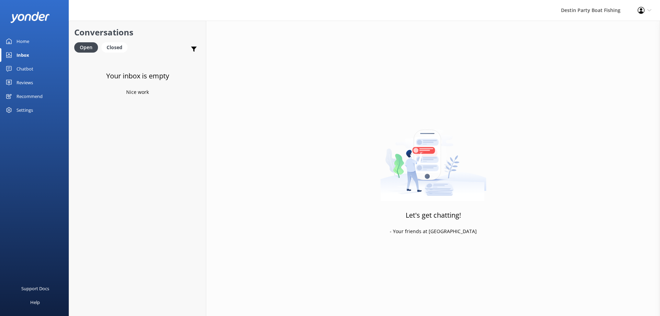 Image resolution: width=660 pixels, height=316 pixels. Describe the element at coordinates (30, 96) in the screenshot. I see `div: Recommend` at that location.